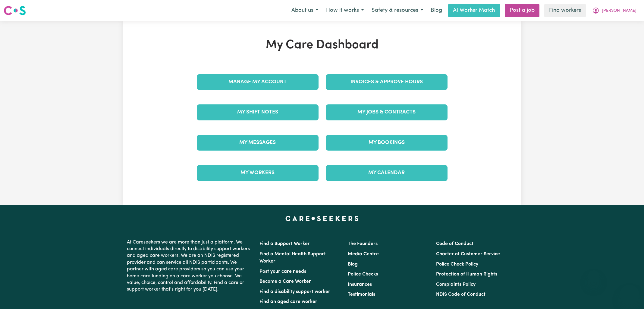  I want to click on p: At Careseekers we are more than just a platform. We connect individuals directly to disability su..., so click(190, 266).